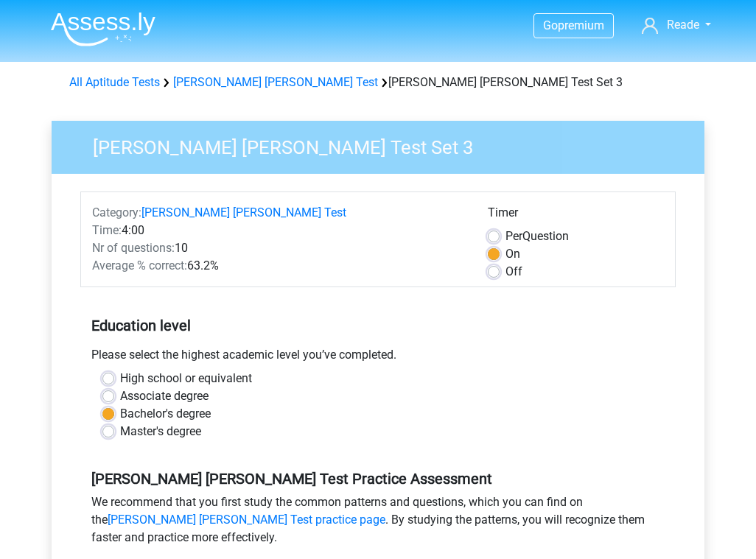 The width and height of the screenshot is (756, 559). I want to click on label: High school or equivalent, so click(186, 379).